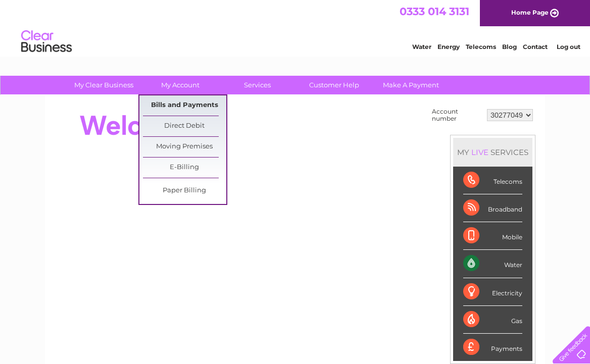 This screenshot has height=364, width=590. I want to click on a: Make A Payment, so click(410, 85).